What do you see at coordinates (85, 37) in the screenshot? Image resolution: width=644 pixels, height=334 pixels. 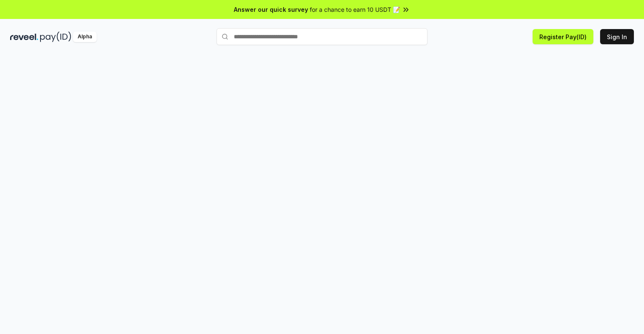 I see `div: Alpha` at bounding box center [85, 37].